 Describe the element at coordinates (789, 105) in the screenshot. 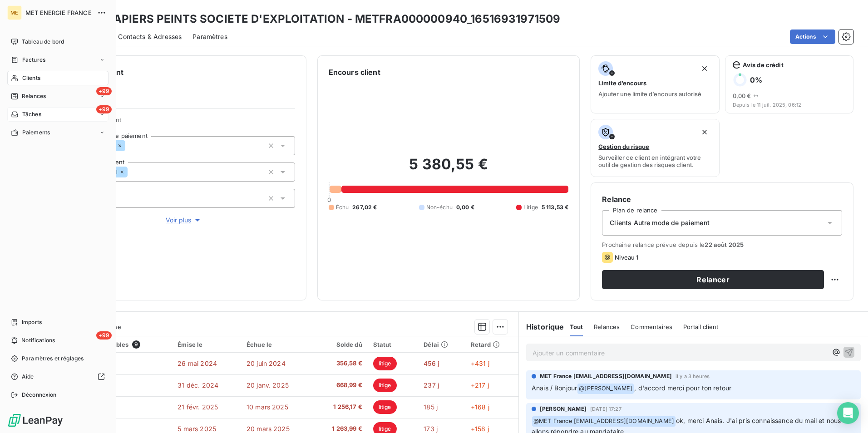

I see `span: Depuis le 11 juil. 2025, 06:12` at that location.